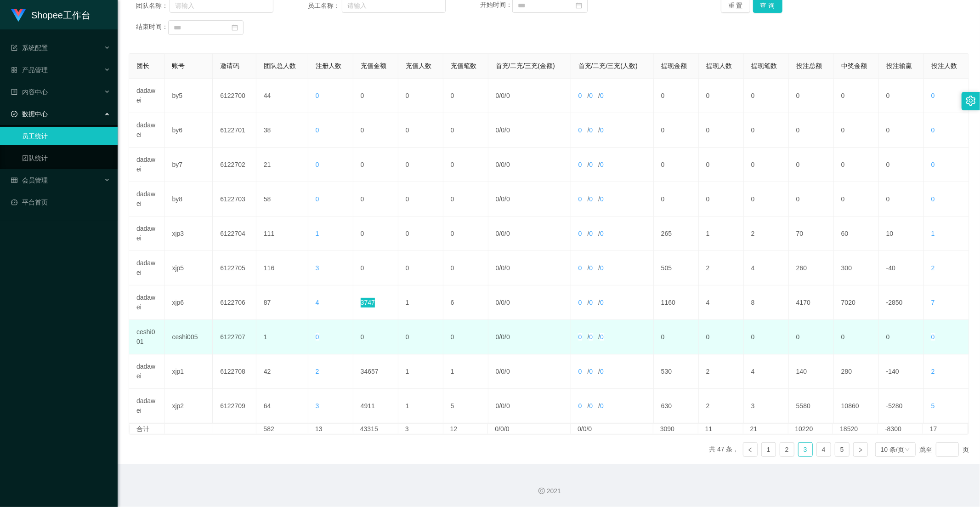 This screenshot has height=507, width=980. What do you see at coordinates (18, 16) in the screenshot?
I see `img: logo.9652507e.png` at bounding box center [18, 16].